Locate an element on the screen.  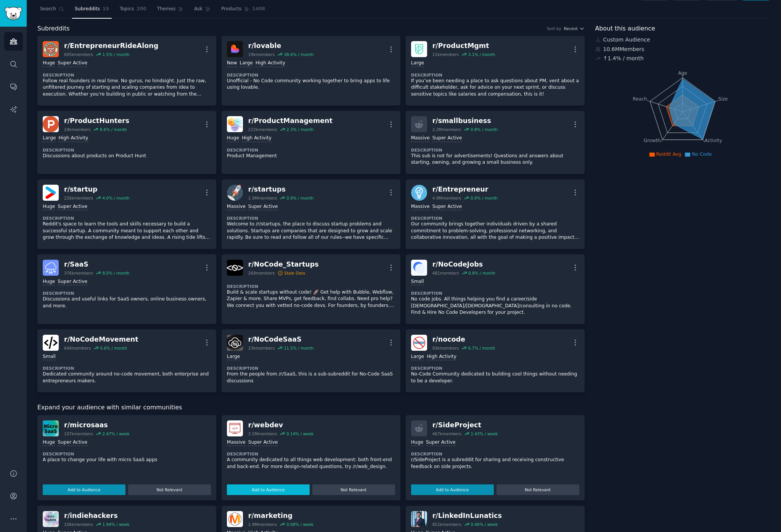
img: NoCodeJobs is located at coordinates (419, 268).